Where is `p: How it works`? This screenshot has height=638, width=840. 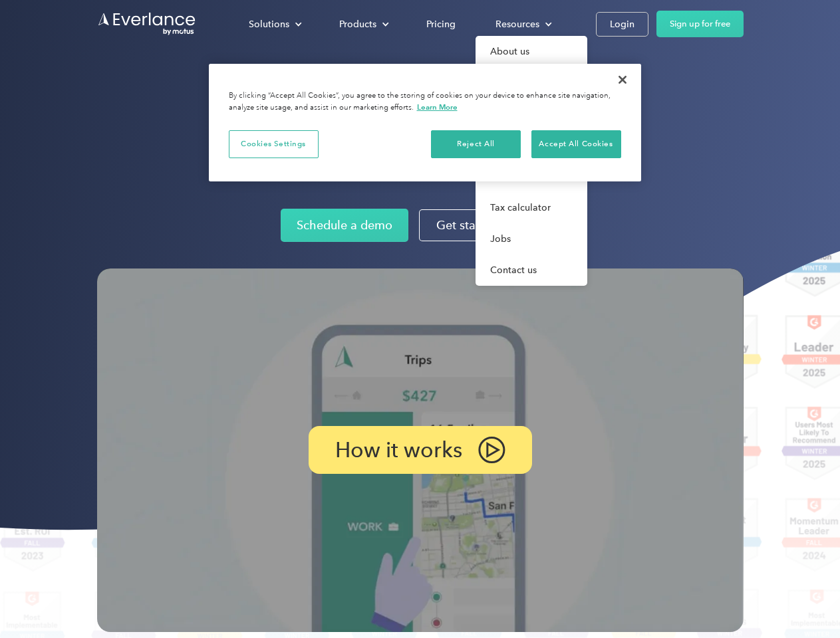 p: How it works is located at coordinates (398, 451).